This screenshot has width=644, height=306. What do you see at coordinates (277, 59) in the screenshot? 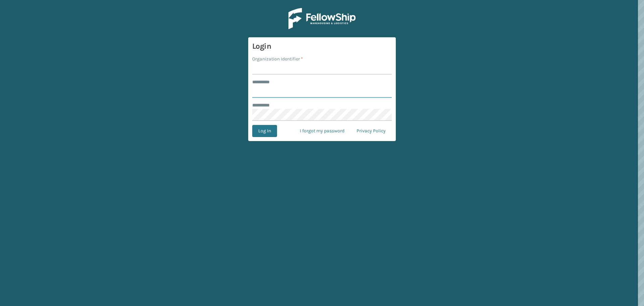
I see `label: Organization Identifier` at bounding box center [277, 59].